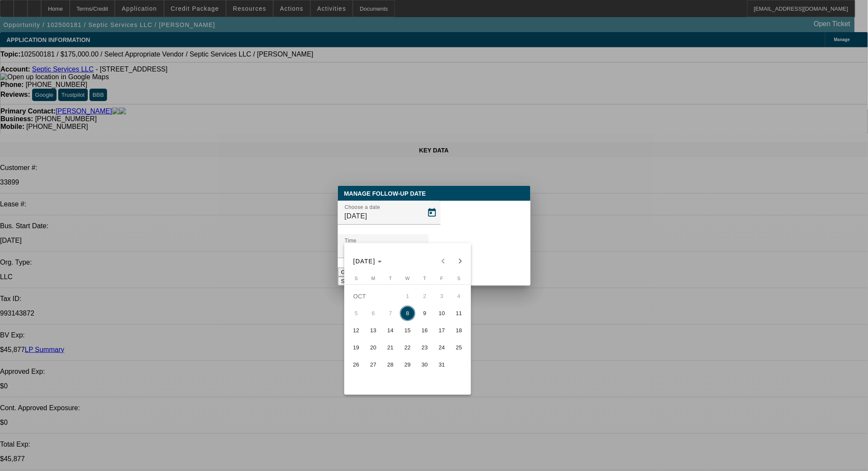 Image resolution: width=868 pixels, height=471 pixels. What do you see at coordinates (442, 313) in the screenshot?
I see `span: 10` at bounding box center [442, 313].